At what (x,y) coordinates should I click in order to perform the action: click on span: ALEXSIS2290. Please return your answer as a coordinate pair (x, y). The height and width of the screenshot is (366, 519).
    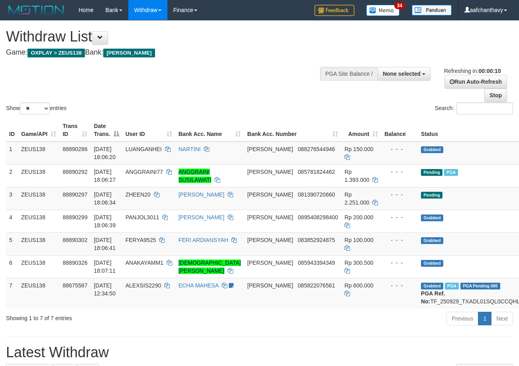
    Looking at the image, I should click on (143, 285).